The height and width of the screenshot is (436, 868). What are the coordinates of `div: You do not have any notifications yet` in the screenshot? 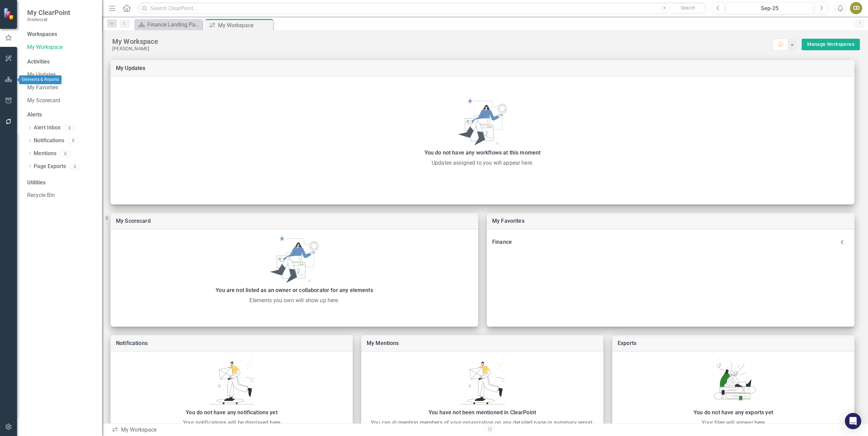 It's located at (231, 413).